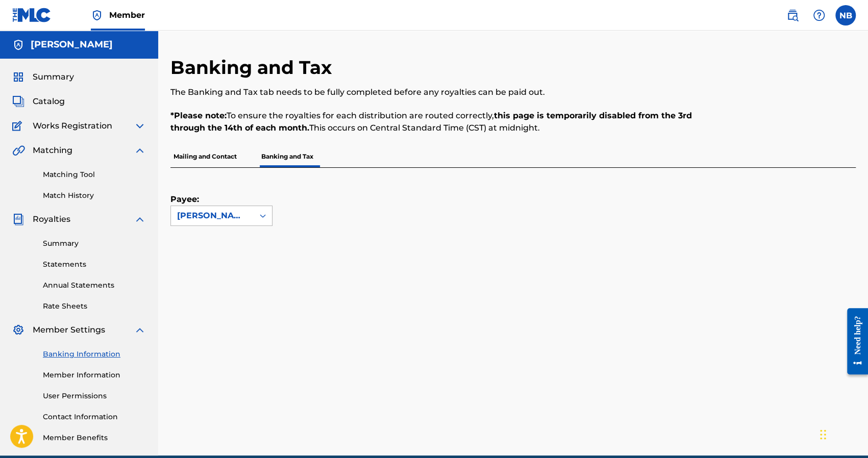 This screenshot has height=458, width=868. Describe the element at coordinates (94, 396) in the screenshot. I see `a: User Permissions` at that location.